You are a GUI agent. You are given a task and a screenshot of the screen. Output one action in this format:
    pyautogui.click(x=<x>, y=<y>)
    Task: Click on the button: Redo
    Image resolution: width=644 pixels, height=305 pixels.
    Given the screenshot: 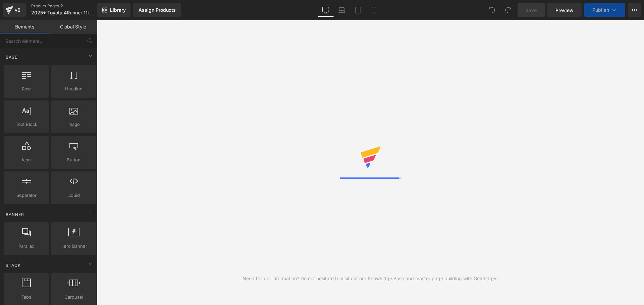 What is the action you would take?
    pyautogui.click(x=508, y=10)
    